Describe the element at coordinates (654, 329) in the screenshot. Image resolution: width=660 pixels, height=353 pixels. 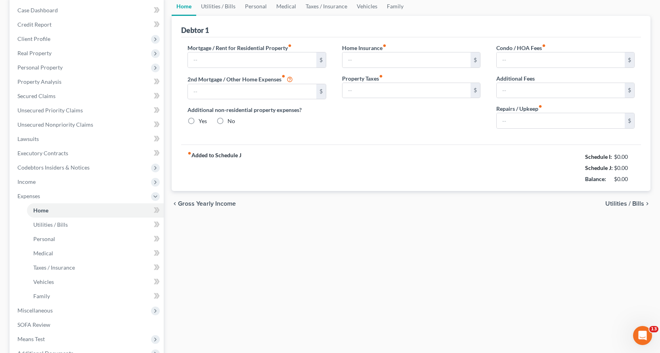
I see `span: 13` at that location.